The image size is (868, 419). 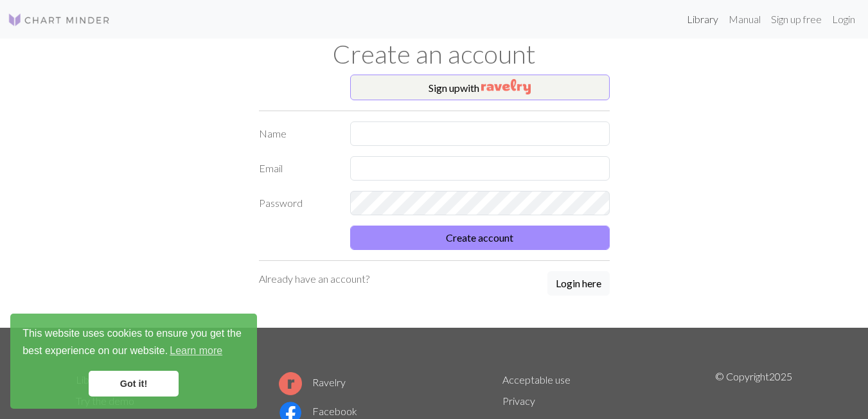 What do you see at coordinates (196, 351) in the screenshot?
I see `a: learn more about cookies` at bounding box center [196, 351].